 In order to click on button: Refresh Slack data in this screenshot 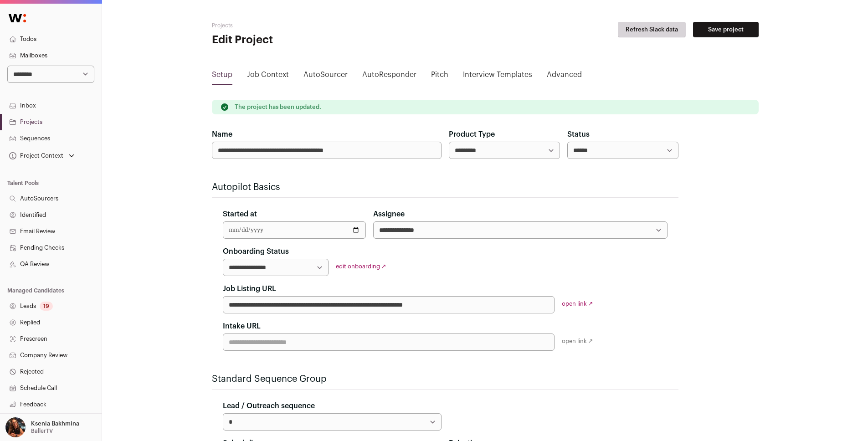, I will do `click(651, 30)`.